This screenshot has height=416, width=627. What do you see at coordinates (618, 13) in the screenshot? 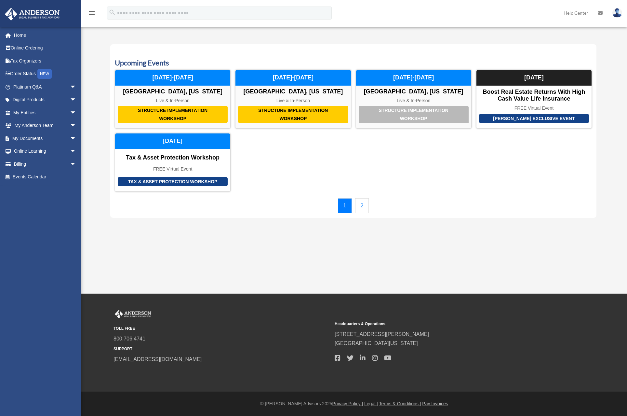
I see `img: User Pic` at bounding box center [618, 13].